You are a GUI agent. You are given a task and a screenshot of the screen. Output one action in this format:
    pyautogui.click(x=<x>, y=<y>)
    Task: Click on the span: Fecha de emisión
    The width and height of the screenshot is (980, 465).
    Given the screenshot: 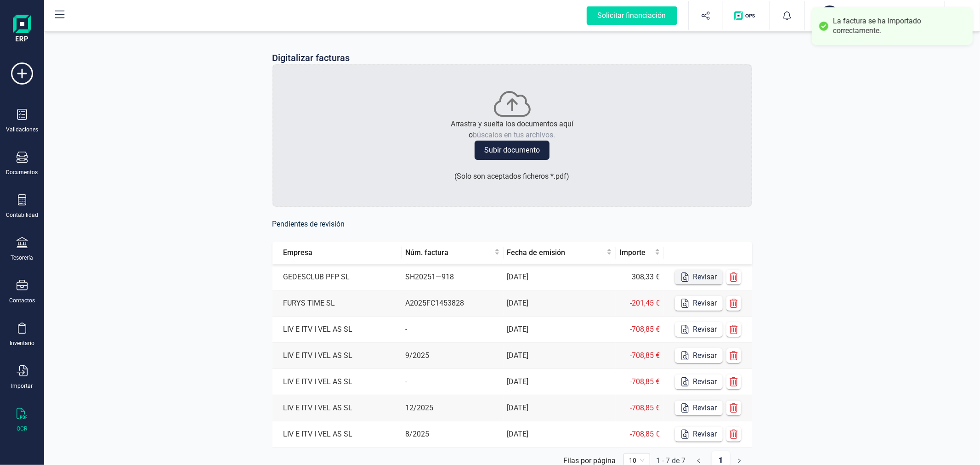 What is the action you would take?
    pyautogui.click(x=556, y=252)
    